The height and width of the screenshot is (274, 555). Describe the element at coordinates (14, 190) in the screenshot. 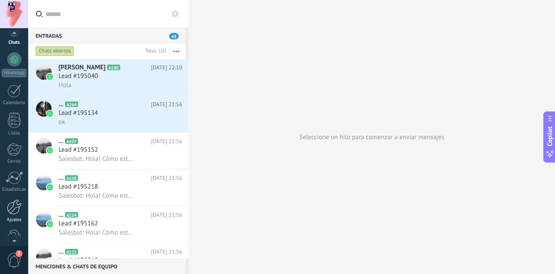

I see `div: Estadísticas` at that location.